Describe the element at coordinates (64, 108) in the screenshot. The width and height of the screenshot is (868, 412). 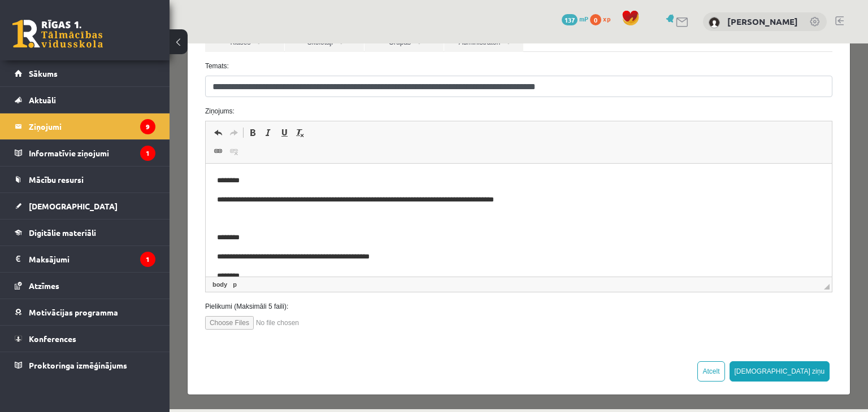
I see `a: Убрать ссылку` at that location.